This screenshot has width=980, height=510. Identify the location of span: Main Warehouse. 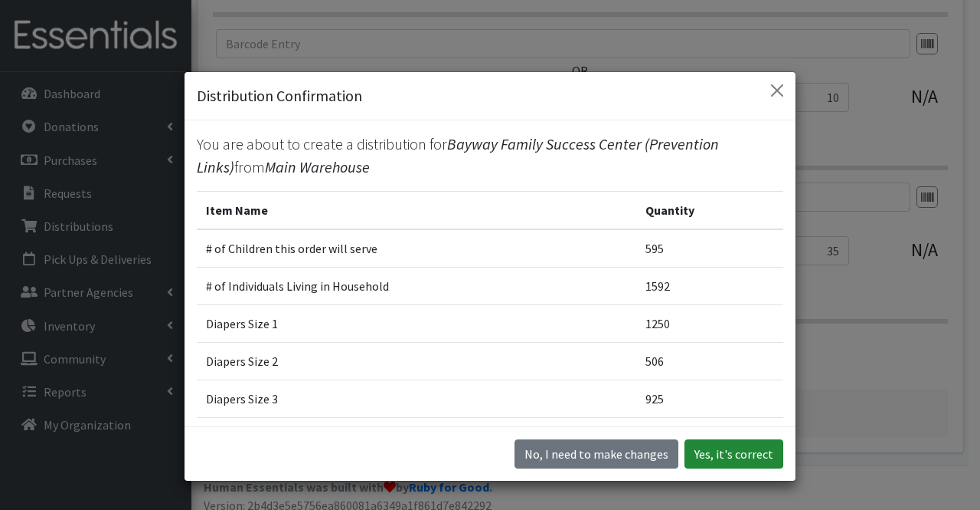
(317, 166).